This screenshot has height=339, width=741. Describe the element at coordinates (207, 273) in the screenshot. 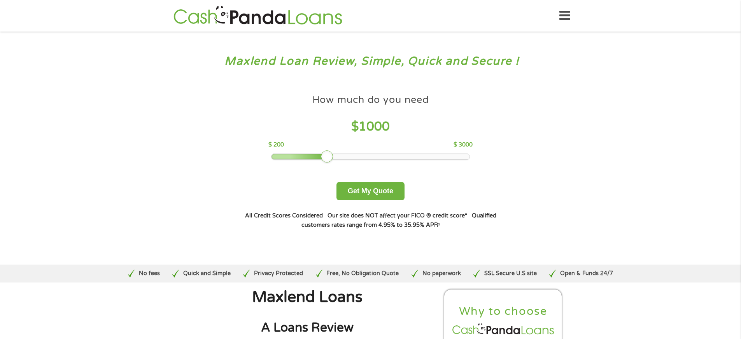

I see `p: Quick and Simple` at that location.